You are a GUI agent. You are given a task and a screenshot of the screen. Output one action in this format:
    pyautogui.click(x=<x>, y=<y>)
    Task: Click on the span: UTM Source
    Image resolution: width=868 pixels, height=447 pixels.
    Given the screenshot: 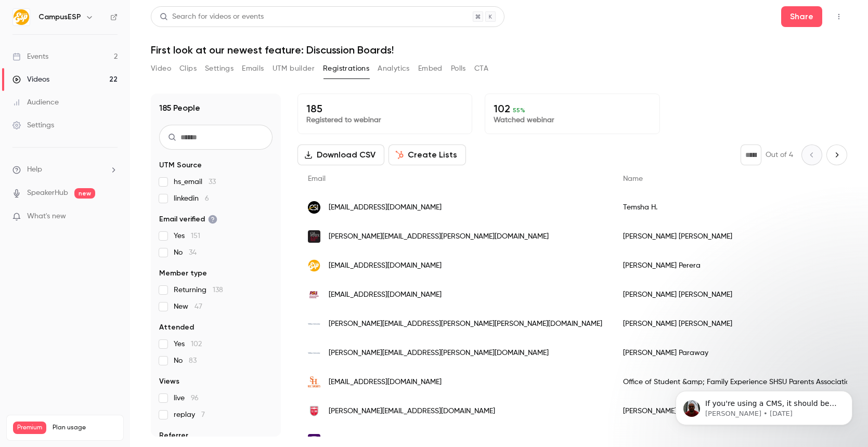 What is the action you would take?
    pyautogui.click(x=181, y=165)
    